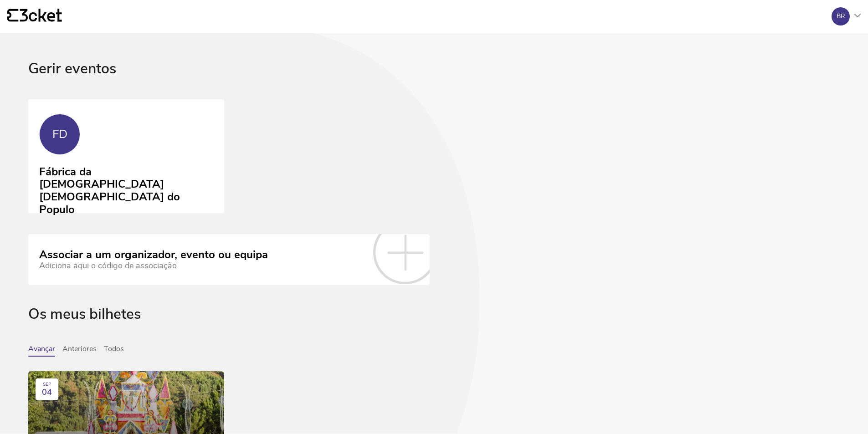 The image size is (868, 434). What do you see at coordinates (47, 385) in the screenshot?
I see `div: SEP` at bounding box center [47, 385].